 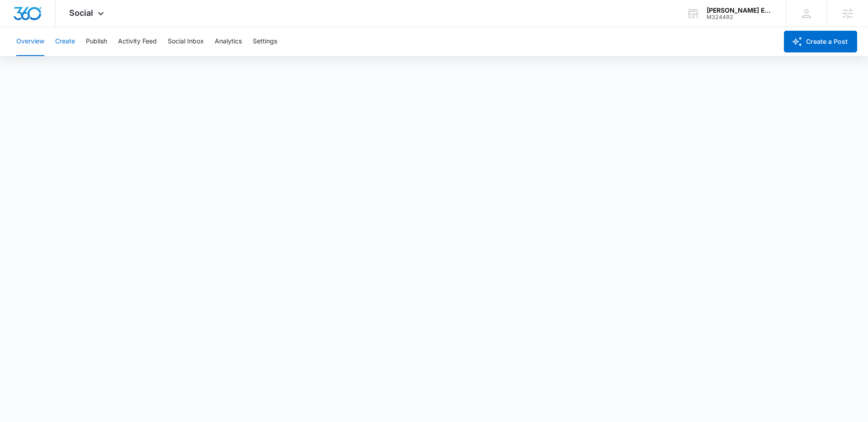 What do you see at coordinates (138, 41) in the screenshot?
I see `button: Activity Feed` at bounding box center [138, 41].